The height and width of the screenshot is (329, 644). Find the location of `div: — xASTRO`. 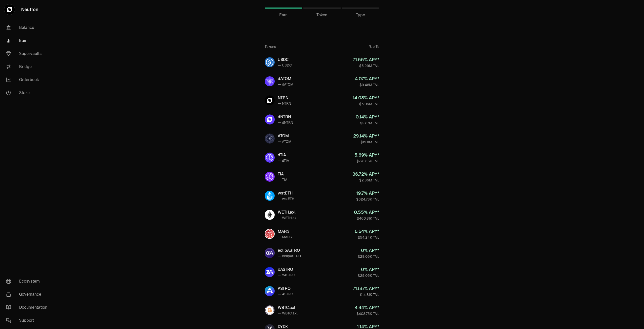

div: — xASTRO is located at coordinates (286, 276).